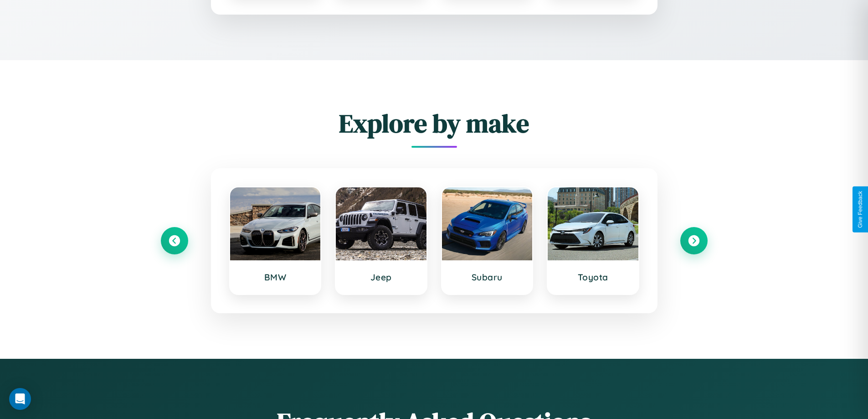  I want to click on h3: BMW, so click(275, 277).